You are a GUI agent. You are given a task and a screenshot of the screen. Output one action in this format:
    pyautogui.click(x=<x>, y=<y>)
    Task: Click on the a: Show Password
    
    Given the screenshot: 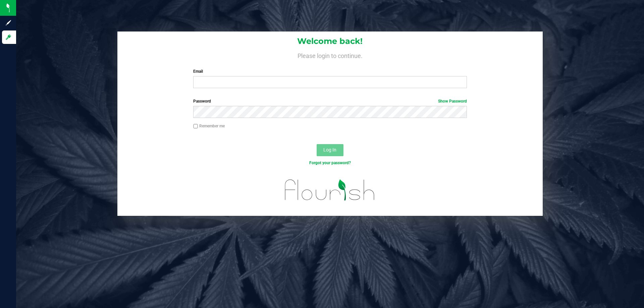 What is the action you would take?
    pyautogui.click(x=452, y=101)
    